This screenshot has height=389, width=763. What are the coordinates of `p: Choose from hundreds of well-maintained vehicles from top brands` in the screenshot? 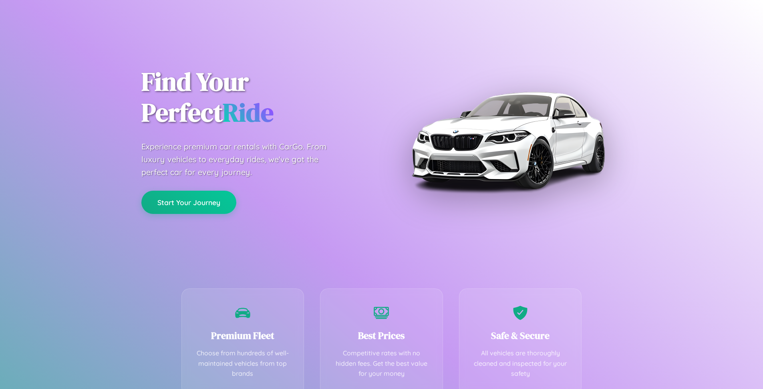 It's located at (243, 363).